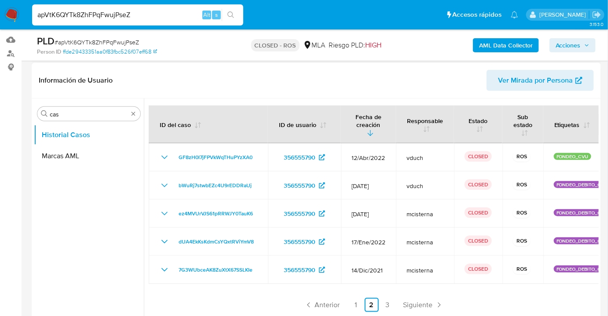 This screenshot has width=608, height=316. What do you see at coordinates (97, 42) in the screenshot?
I see `span: # apVtK6QYTk8ZhFPqFwujPseZ` at bounding box center [97, 42].